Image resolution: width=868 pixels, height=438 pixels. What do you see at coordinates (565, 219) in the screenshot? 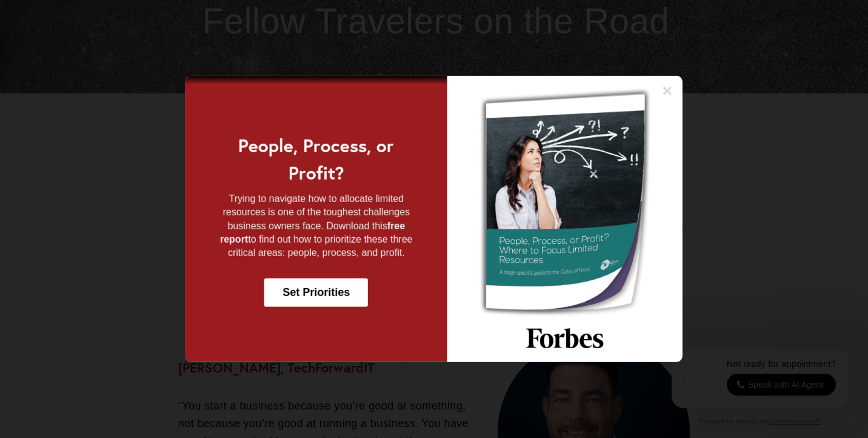
I see `img: GOF LeadGen Popup` at bounding box center [565, 219].